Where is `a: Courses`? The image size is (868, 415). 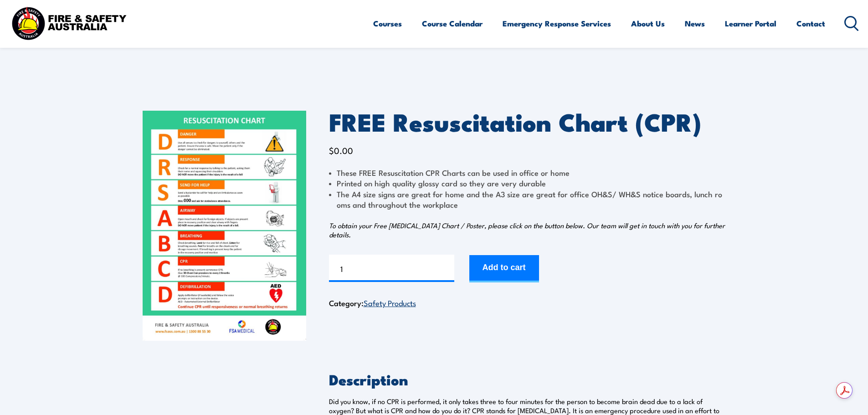
a: Courses is located at coordinates (387, 23).